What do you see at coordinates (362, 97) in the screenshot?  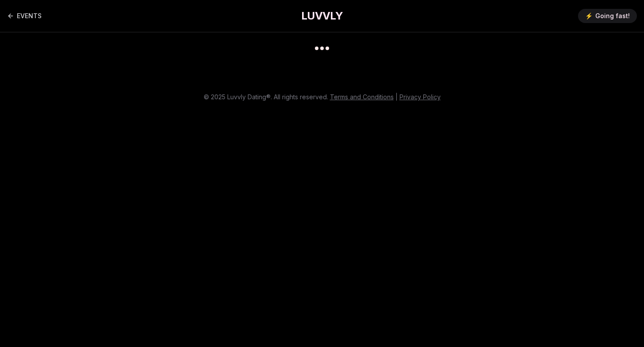 I see `a: Terms and Conditions` at bounding box center [362, 97].